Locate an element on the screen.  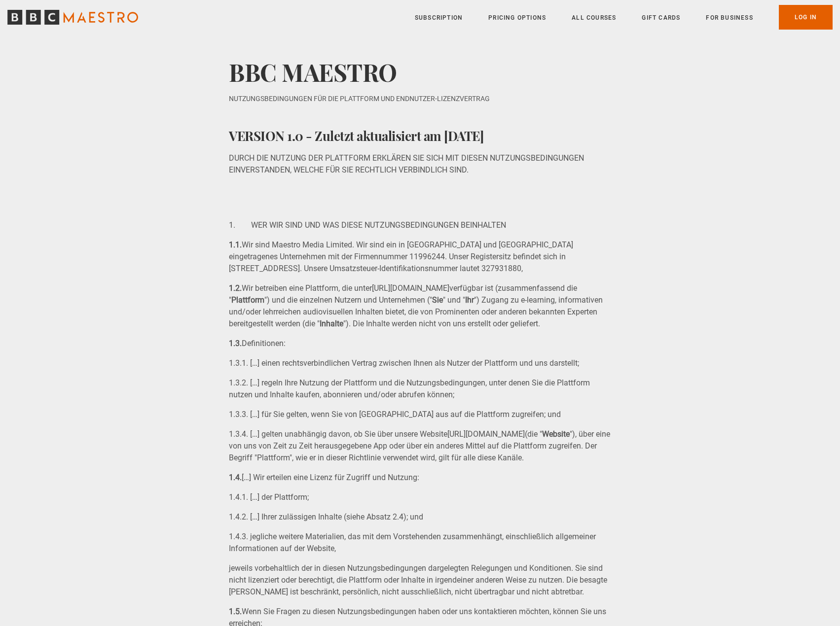
strong: Sie is located at coordinates (437, 300).